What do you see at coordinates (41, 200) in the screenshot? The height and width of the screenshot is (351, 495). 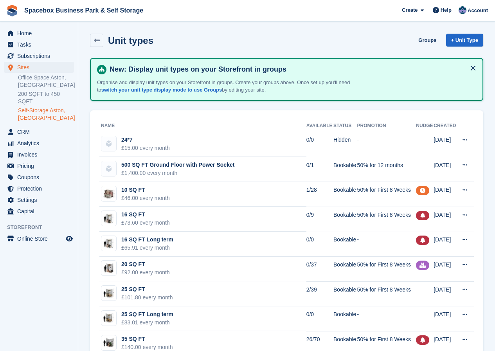 I see `span: Settings` at bounding box center [41, 200].